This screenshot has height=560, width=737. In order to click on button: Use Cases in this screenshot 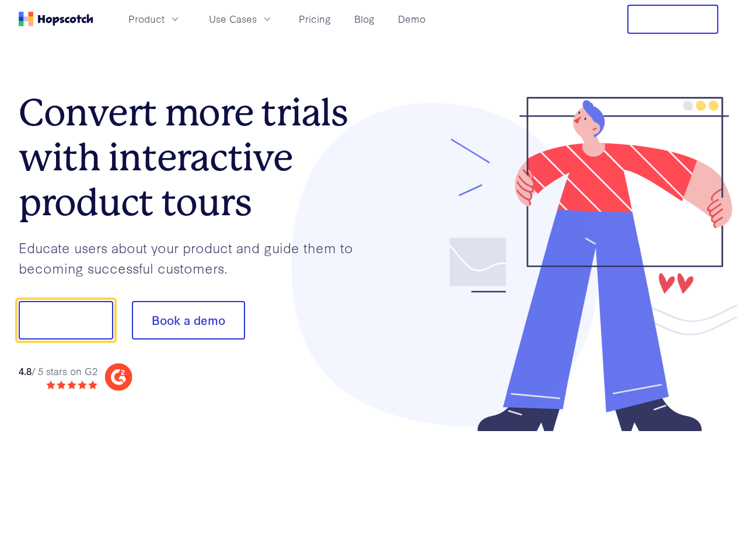, I will do `click(241, 19)`.